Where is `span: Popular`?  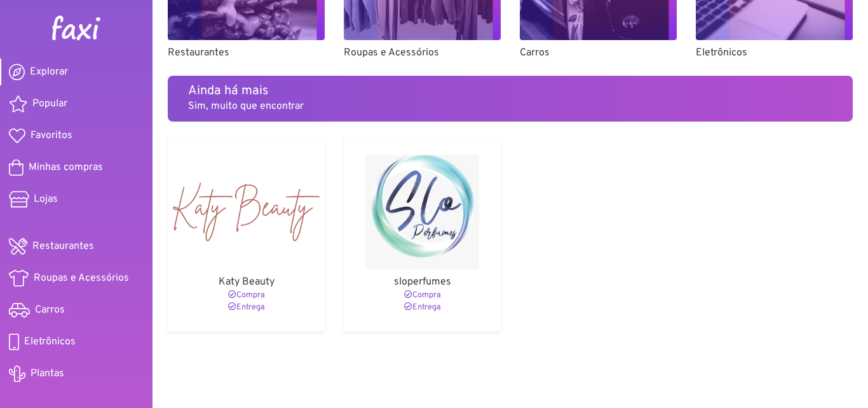
span: Popular is located at coordinates (49, 104).